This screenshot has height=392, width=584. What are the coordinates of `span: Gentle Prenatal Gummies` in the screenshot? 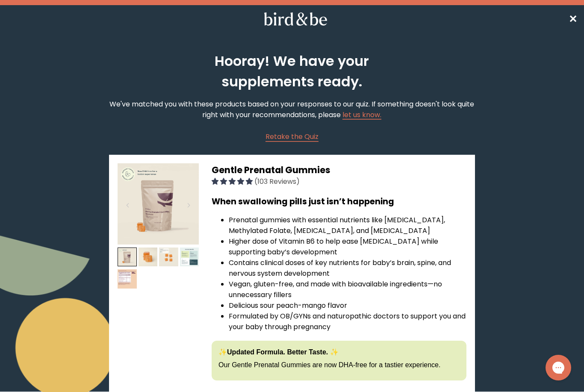 It's located at (271, 170).